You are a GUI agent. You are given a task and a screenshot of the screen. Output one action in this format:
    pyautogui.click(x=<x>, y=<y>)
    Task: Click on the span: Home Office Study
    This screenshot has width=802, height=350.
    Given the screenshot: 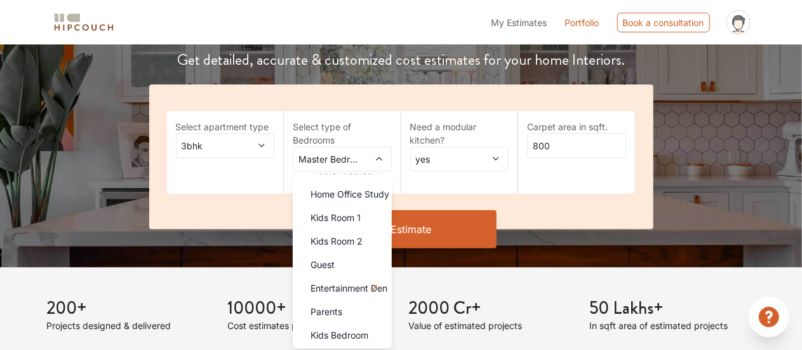 What is the action you would take?
    pyautogui.click(x=350, y=194)
    